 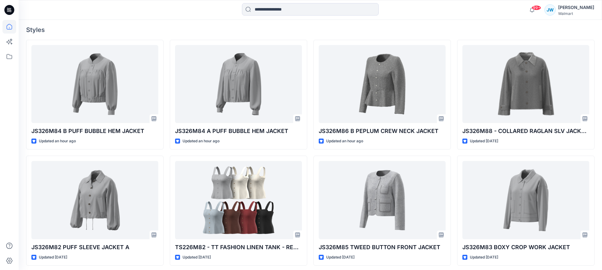 I want to click on a: JS326M85 TWEED BUTTON FRONT JACKET, so click(x=382, y=200).